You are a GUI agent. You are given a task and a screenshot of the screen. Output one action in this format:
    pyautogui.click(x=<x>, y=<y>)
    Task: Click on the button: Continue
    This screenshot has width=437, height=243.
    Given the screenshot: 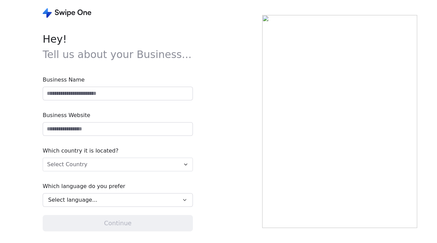 What is the action you would take?
    pyautogui.click(x=118, y=223)
    